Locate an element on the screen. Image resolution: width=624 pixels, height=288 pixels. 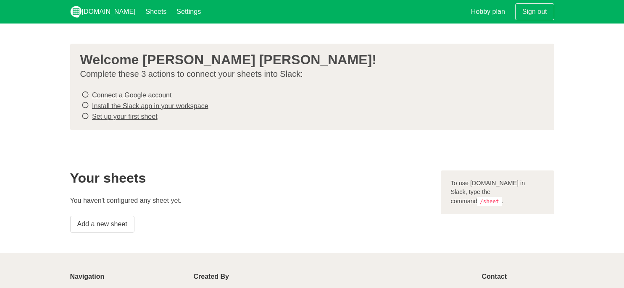
h2: Your sheets is located at coordinates (250, 178).